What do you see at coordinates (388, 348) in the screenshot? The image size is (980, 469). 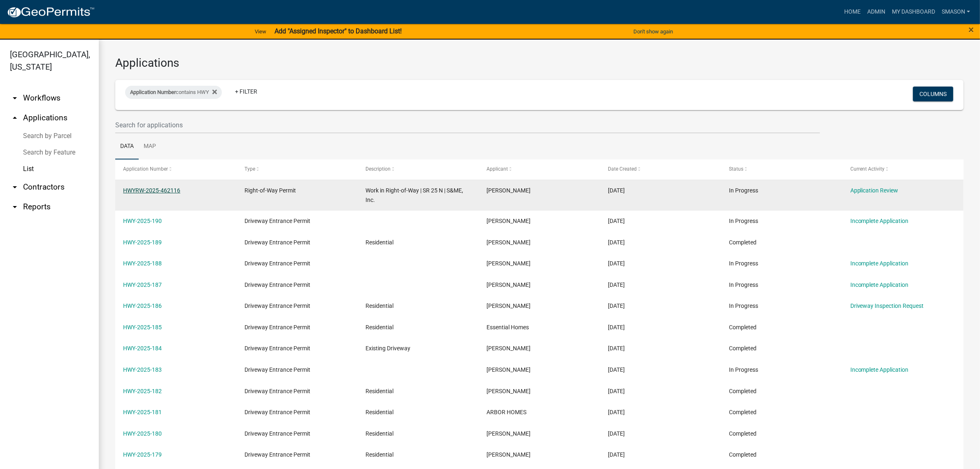 I see `span: Existing Driveway` at bounding box center [388, 348].